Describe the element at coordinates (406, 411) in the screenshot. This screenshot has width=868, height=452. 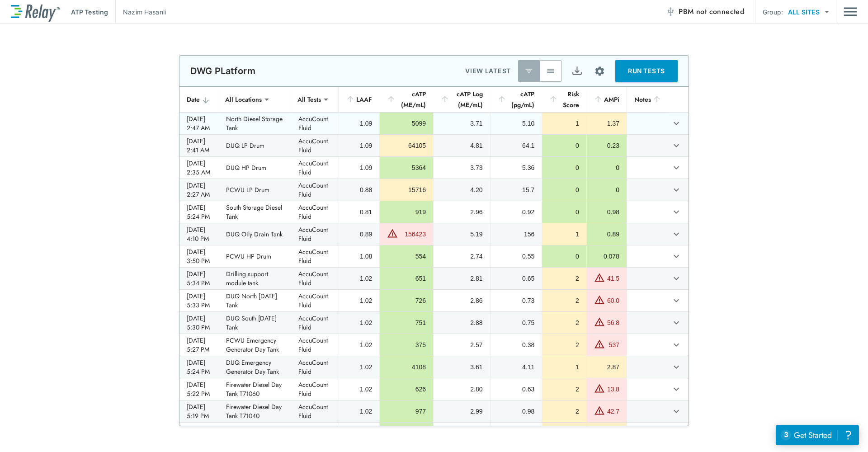
I see `div: 977` at that location.